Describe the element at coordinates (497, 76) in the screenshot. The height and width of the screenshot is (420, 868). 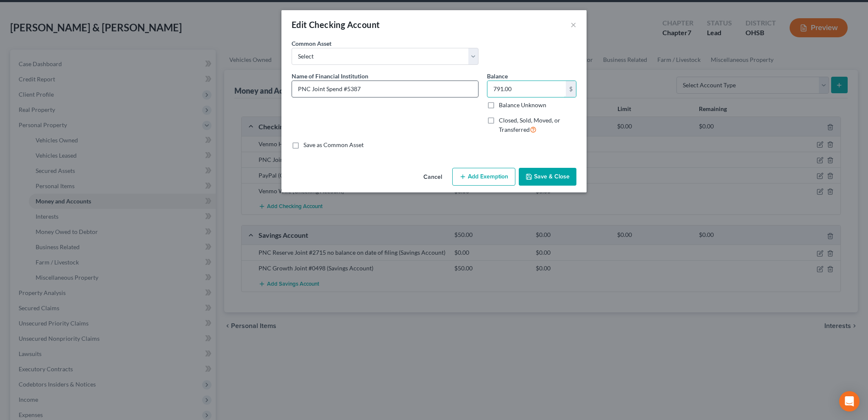
I see `label: Balance` at that location.